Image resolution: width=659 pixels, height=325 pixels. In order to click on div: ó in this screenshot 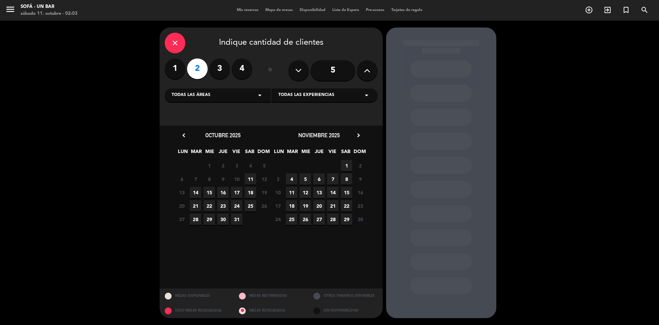, I will do `click(270, 70)`.